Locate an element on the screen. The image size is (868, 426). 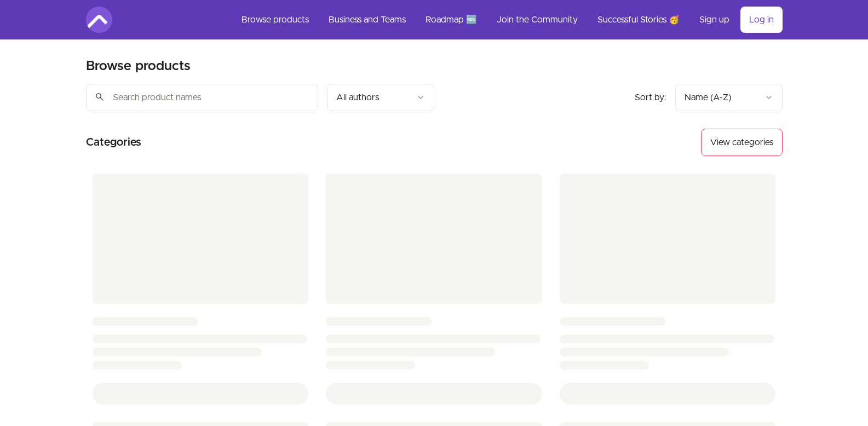
h2: Categories is located at coordinates (113, 143).